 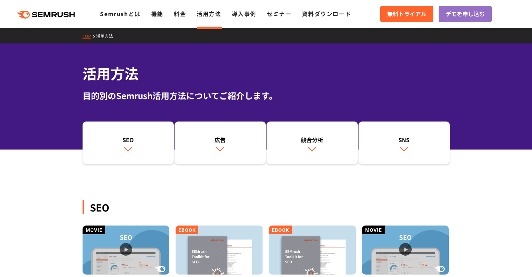 I want to click on a: 資料ダウンロード, so click(x=326, y=14).